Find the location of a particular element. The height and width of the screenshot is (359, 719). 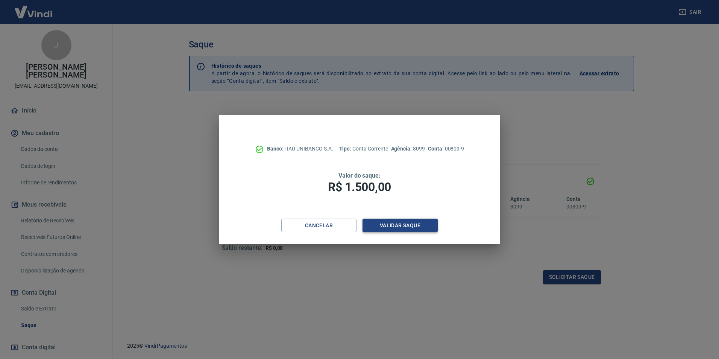

button: Validar saque is located at coordinates (400, 225).